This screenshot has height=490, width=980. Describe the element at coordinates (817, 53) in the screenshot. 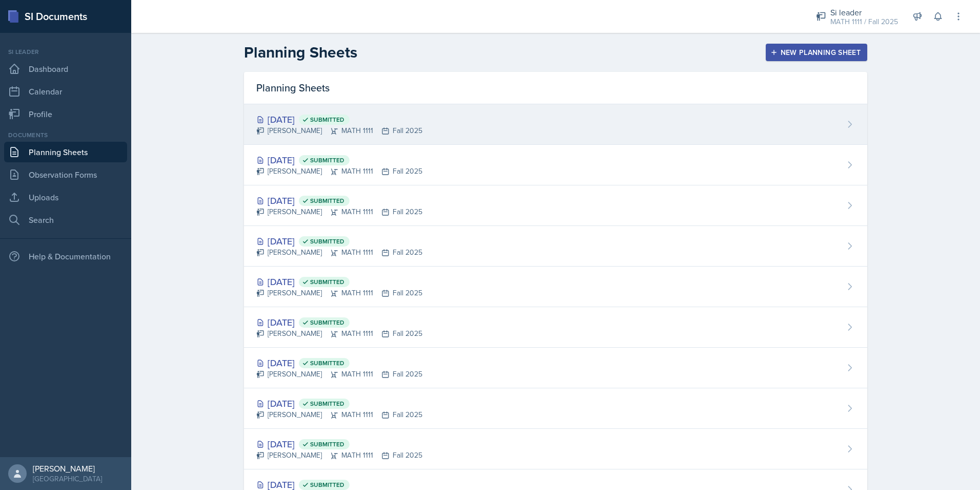

I see `button: New Planning Sheet` at that location.